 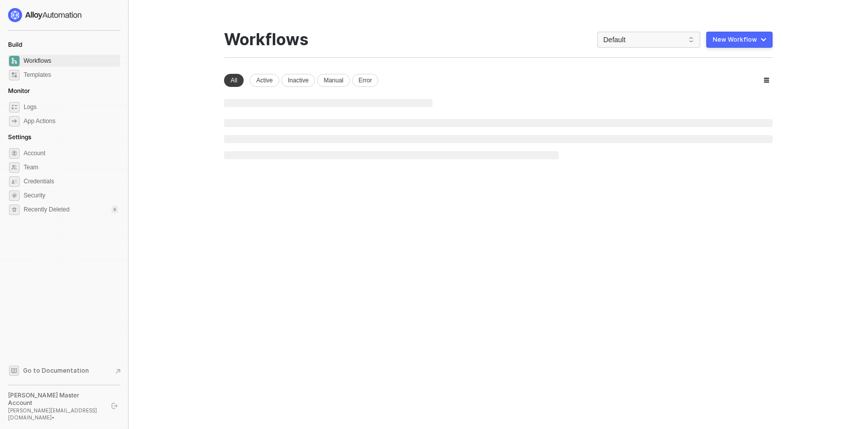 What do you see at coordinates (114, 209) in the screenshot?
I see `div: 6` at bounding box center [114, 209].